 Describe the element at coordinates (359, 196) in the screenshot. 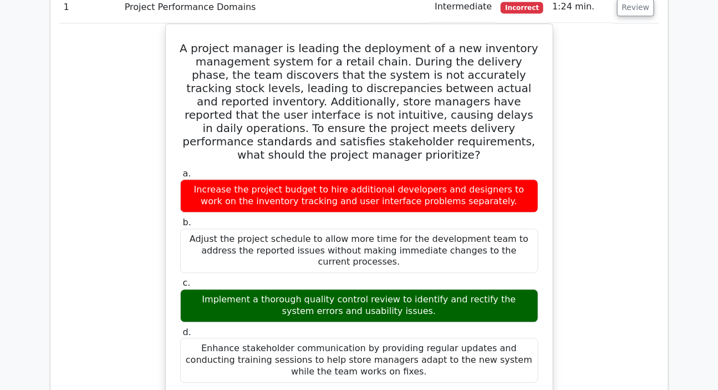

I see `div: Increase the project budget to hire additional developers and designers to work on the inventory ...` at that location.